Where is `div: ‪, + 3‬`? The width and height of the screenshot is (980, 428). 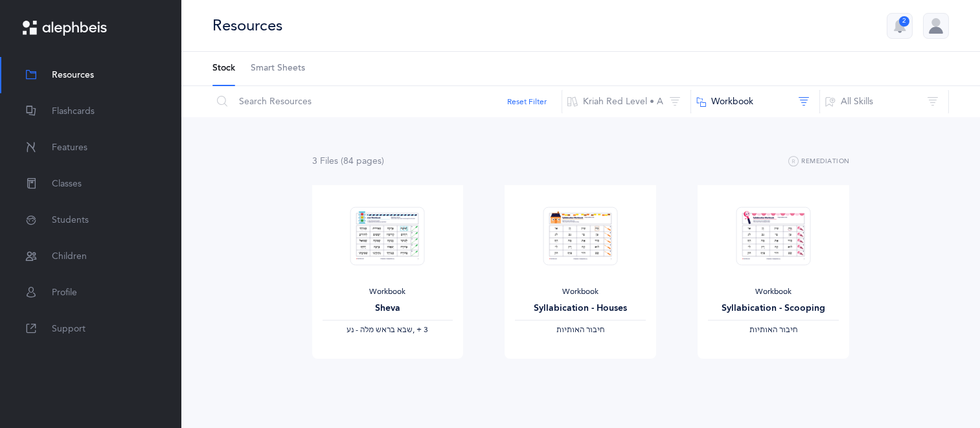
div: ‪, + 3‬ is located at coordinates (388, 330).